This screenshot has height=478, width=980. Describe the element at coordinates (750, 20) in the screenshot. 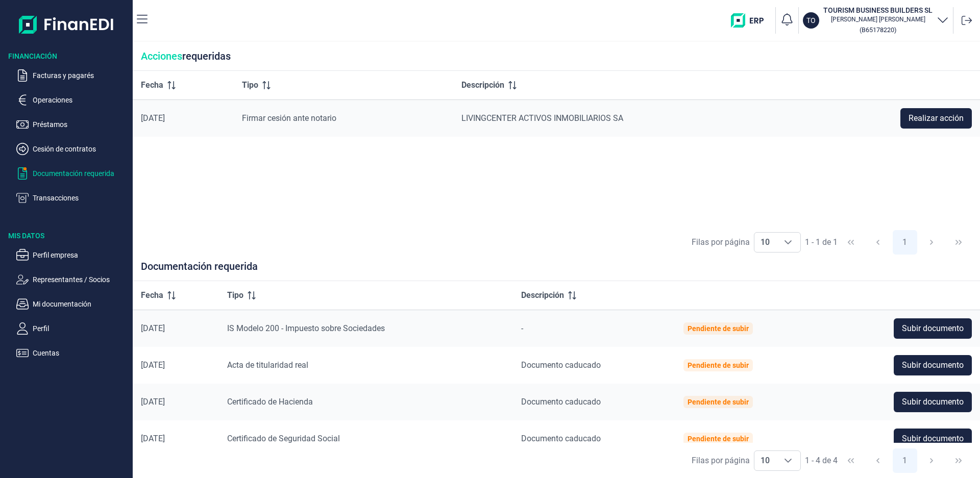

I see `img: erp` at that location.